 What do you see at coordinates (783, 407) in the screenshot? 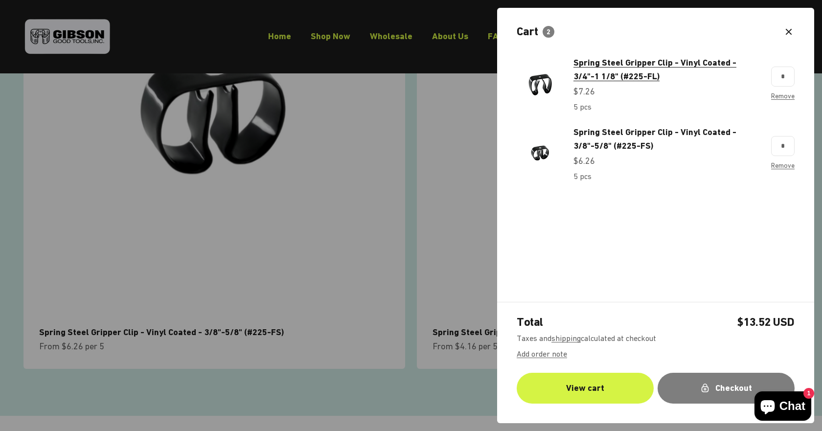
I see `inbox-online-store-chat: Shopify online store chat` at bounding box center [783, 407].